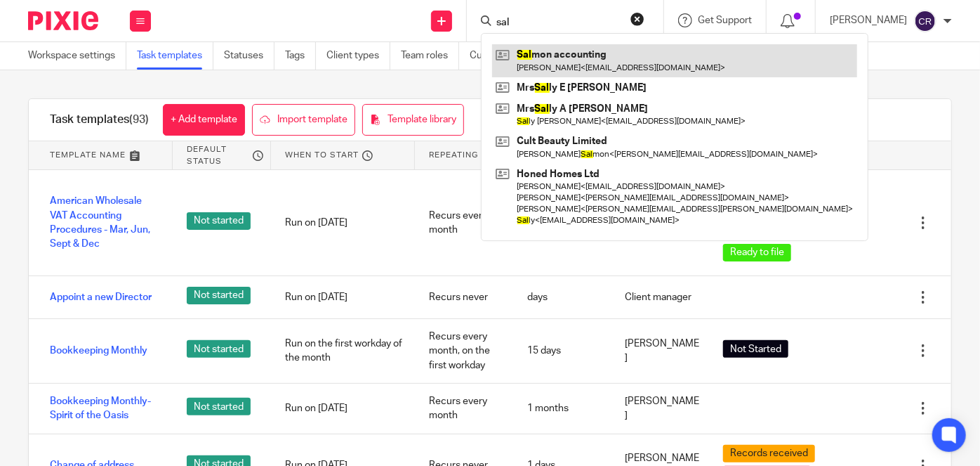 This screenshot has width=980, height=466. What do you see at coordinates (562, 408) in the screenshot?
I see `div: 1 months` at bounding box center [562, 408].